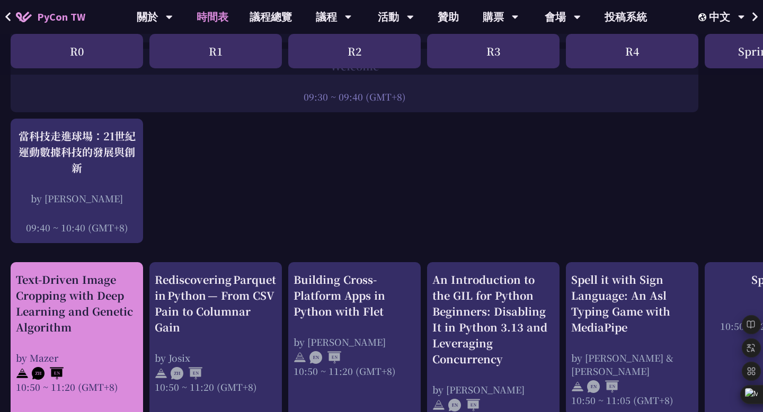 The height and width of the screenshot is (412, 763). Describe the element at coordinates (77, 227) in the screenshot. I see `div: 09:40 ~ 10:40 (GMT+8)` at that location.